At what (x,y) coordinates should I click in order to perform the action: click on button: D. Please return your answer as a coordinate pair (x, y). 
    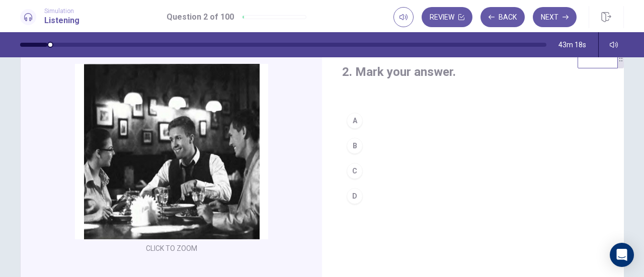
    Looking at the image, I should click on (473, 196).